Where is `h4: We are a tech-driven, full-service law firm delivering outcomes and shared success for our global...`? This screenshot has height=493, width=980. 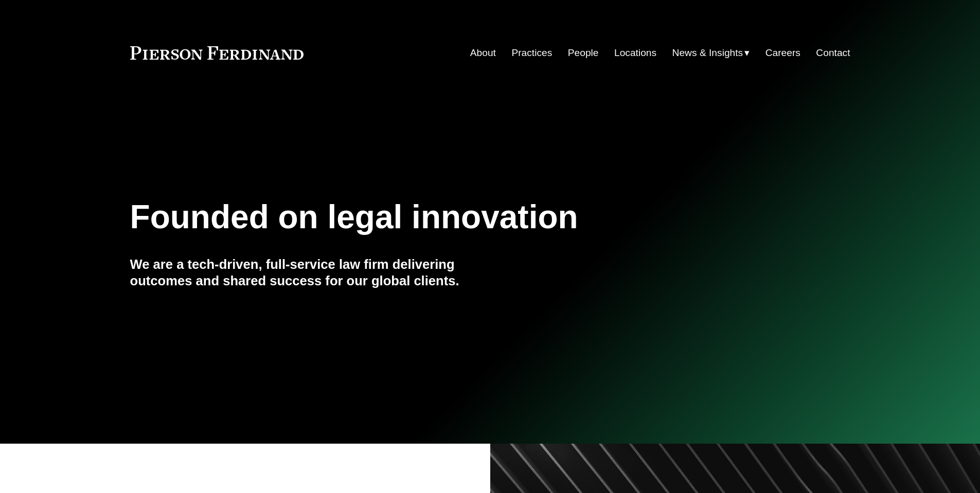
h4: We are a tech-driven, full-service law firm delivering outcomes and shared success for our global... is located at coordinates (310, 272).